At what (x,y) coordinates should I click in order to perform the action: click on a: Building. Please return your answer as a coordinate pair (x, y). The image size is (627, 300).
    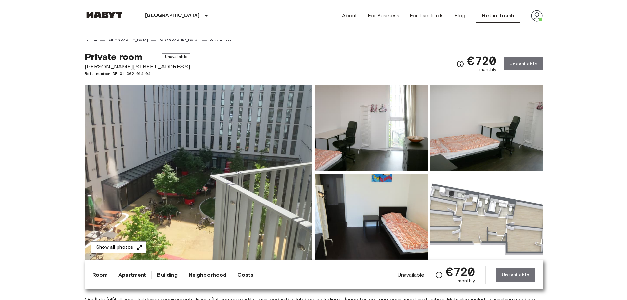
    Looking at the image, I should click on (167, 275).